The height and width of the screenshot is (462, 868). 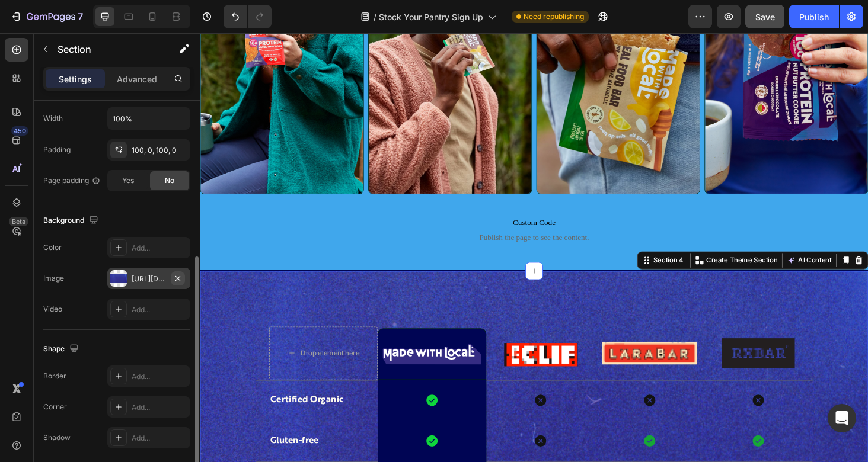 I want to click on div: Undo/Redo, so click(x=247, y=17).